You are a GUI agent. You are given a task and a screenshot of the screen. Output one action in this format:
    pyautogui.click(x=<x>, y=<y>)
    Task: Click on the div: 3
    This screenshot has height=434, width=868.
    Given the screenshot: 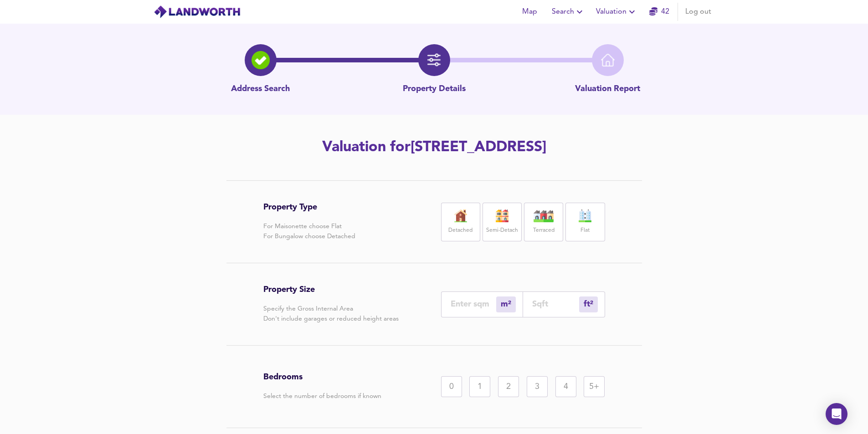 What is the action you would take?
    pyautogui.click(x=537, y=387)
    